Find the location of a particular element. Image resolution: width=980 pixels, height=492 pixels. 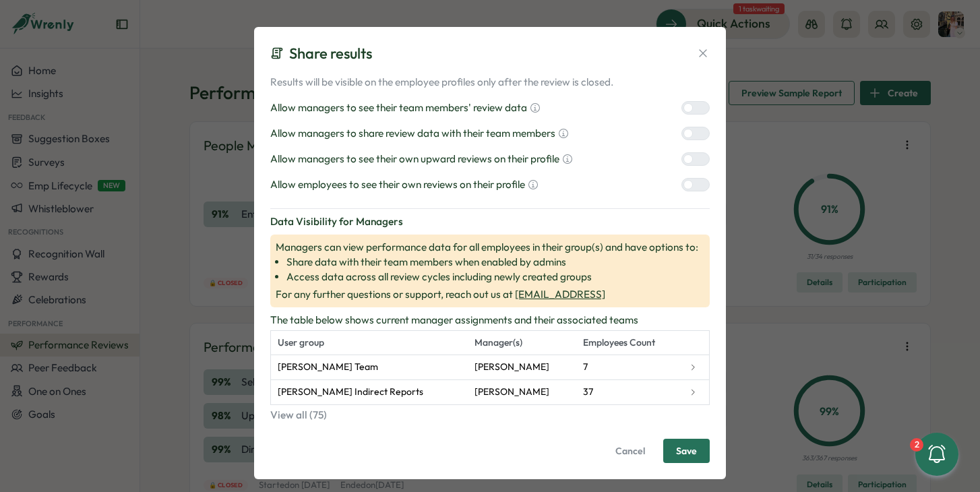

button: View all (75) is located at coordinates (490, 415).